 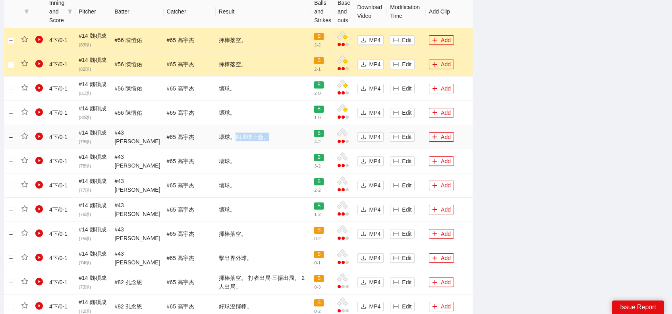 What do you see at coordinates (317, 118) in the screenshot?
I see `span: 1 - 0` at bounding box center [317, 118].